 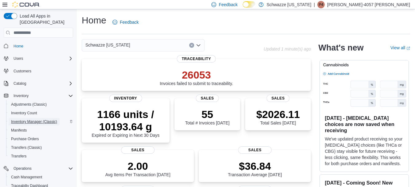 I want to click on div: Invoices failed to submit to traceability., so click(x=196, y=77).